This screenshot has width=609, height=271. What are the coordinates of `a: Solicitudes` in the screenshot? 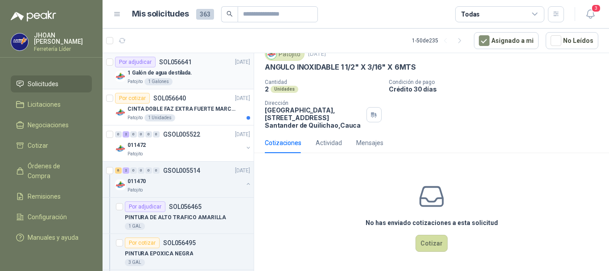 It's located at (51, 84).